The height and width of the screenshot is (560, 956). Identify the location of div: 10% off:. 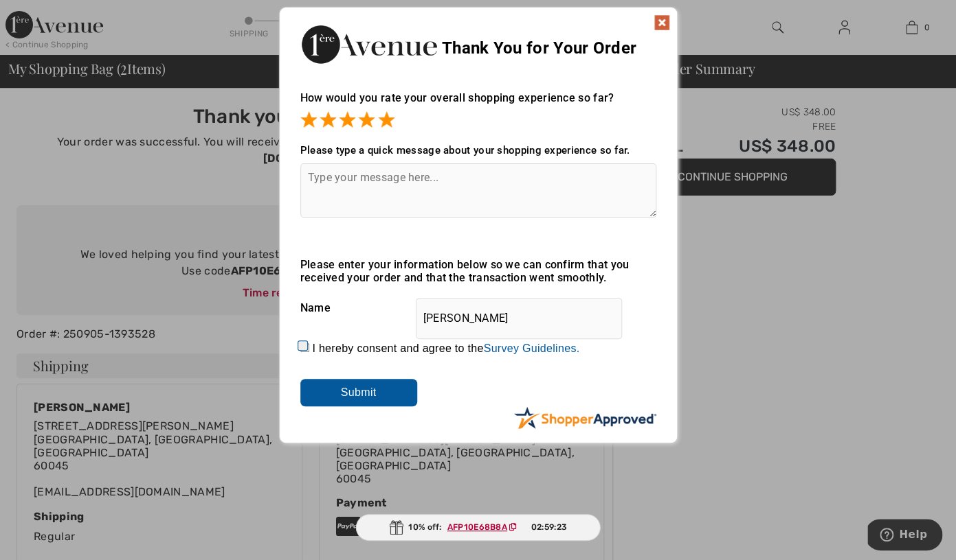
(477, 527).